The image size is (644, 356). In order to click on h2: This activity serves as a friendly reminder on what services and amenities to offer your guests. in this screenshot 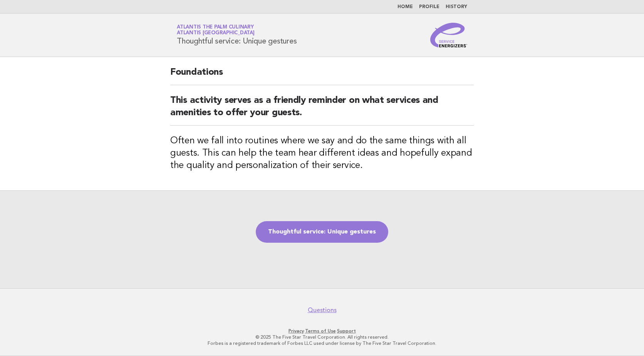, I will do `click(322, 110)`.